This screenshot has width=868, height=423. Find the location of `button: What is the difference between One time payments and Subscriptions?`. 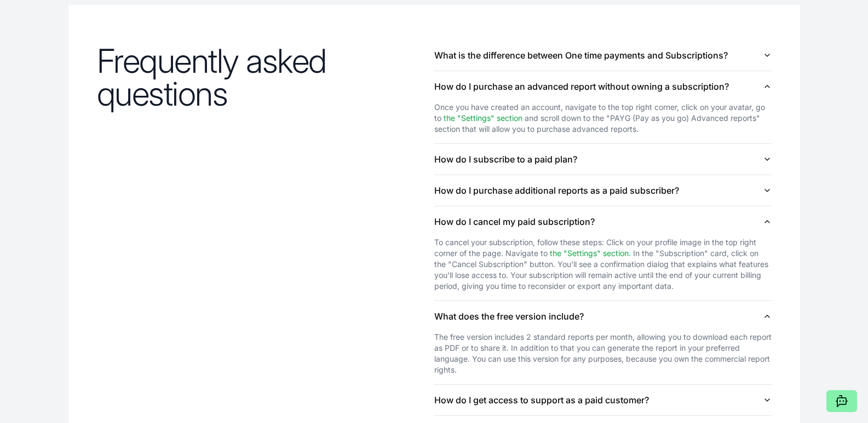

button: What is the difference between One time payments and Subscriptions? is located at coordinates (603, 55).